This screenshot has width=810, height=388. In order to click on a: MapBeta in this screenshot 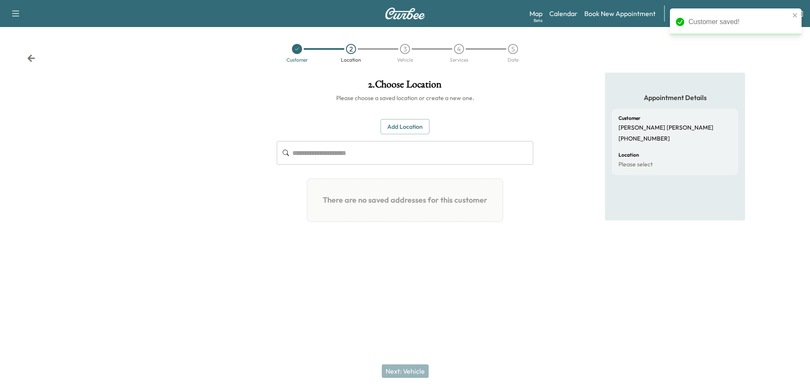, I will do `click(536, 13)`.